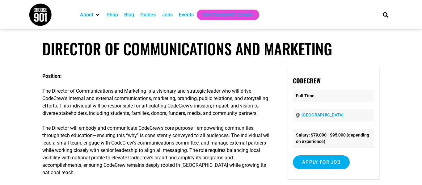  Describe the element at coordinates (186, 15) in the screenshot. I see `a: Events` at that location.